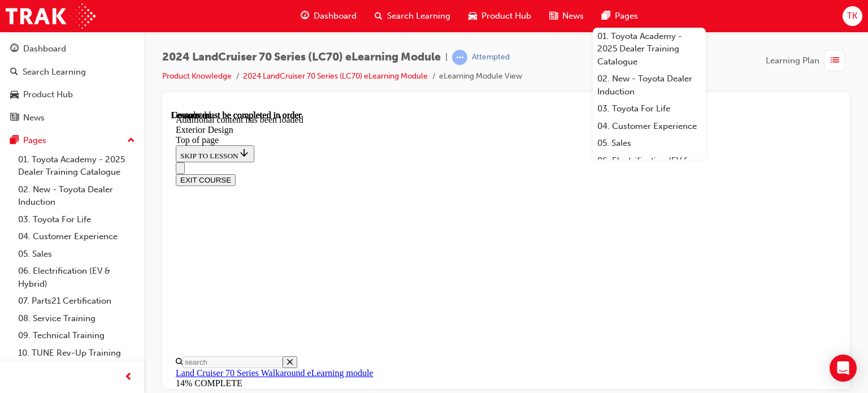 The height and width of the screenshot is (393, 868). I want to click on span: Product Hub, so click(506, 16).